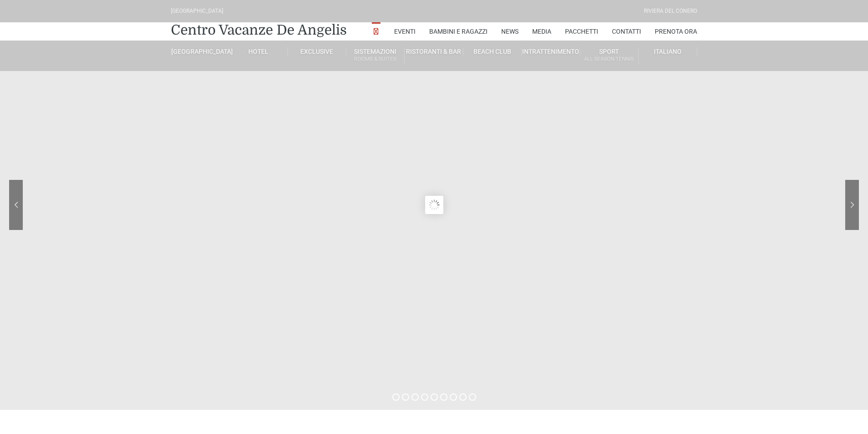 The image size is (868, 434). Describe the element at coordinates (510, 31) in the screenshot. I see `a: News` at that location.